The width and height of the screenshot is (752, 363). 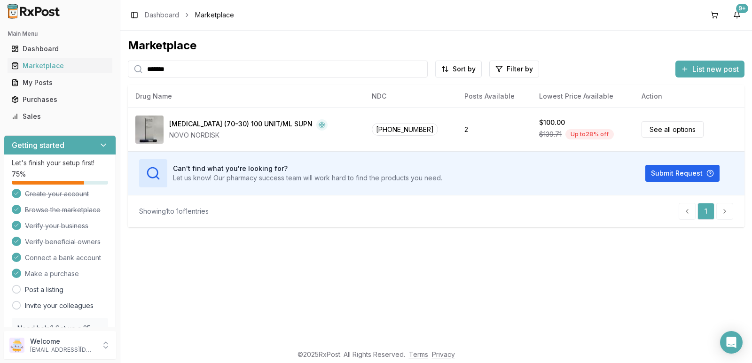 What do you see at coordinates (17, 345) in the screenshot?
I see `img: User avatar` at bounding box center [17, 345].